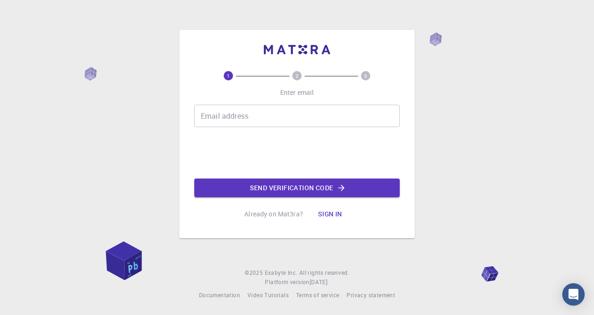  I want to click on a: Video Tutorials, so click(268, 295).